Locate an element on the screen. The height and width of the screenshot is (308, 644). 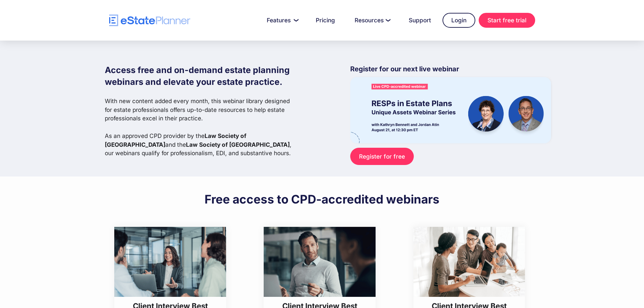
p: With new content added every month, this webinar library designed for estate professionals offers... is located at coordinates (200, 127).